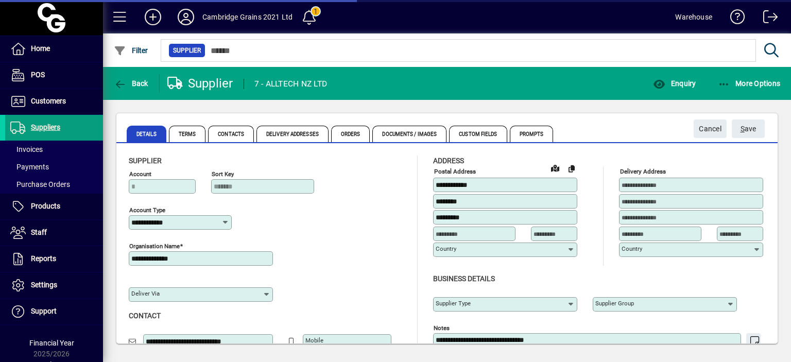  Describe the element at coordinates (186, 17) in the screenshot. I see `button: Profile` at that location.